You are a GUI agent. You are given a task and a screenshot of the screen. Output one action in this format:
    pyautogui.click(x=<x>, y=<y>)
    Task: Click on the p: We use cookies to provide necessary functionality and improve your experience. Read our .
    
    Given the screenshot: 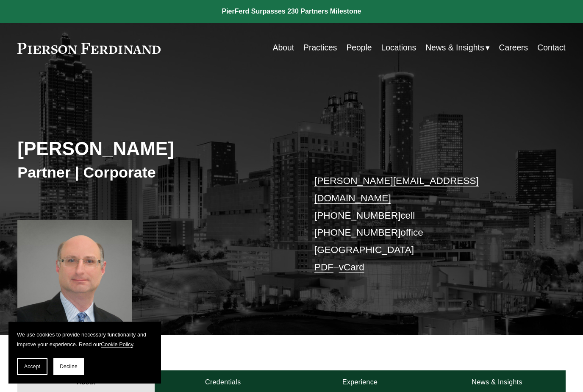 What is the action you would take?
    pyautogui.click(x=85, y=340)
    